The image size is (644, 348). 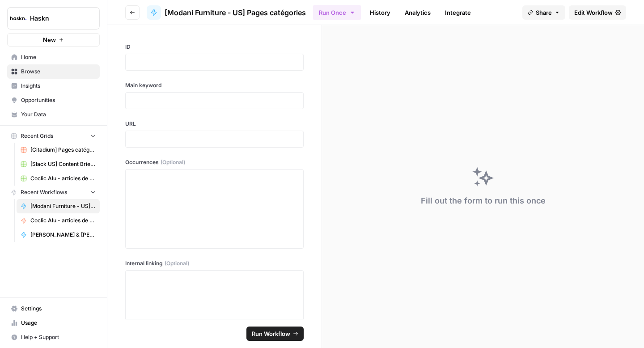 What do you see at coordinates (58, 164) in the screenshot?
I see `a: [Slack US] Content Brief & Content Generation - Creation` at bounding box center [58, 164].